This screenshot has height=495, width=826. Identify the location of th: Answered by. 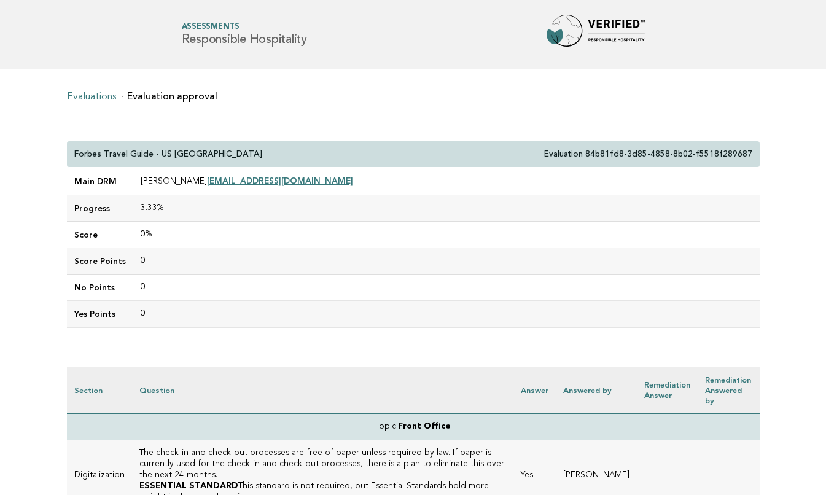
(597, 391).